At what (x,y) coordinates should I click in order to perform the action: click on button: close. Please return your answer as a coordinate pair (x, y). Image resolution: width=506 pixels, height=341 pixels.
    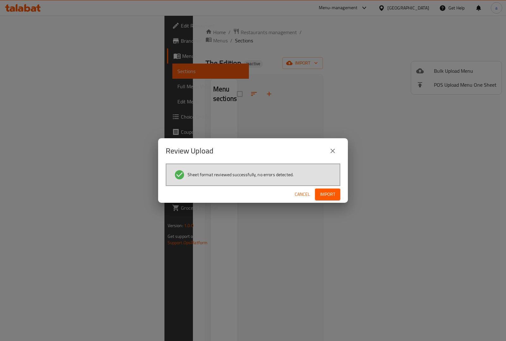
    Looking at the image, I should click on (332, 151).